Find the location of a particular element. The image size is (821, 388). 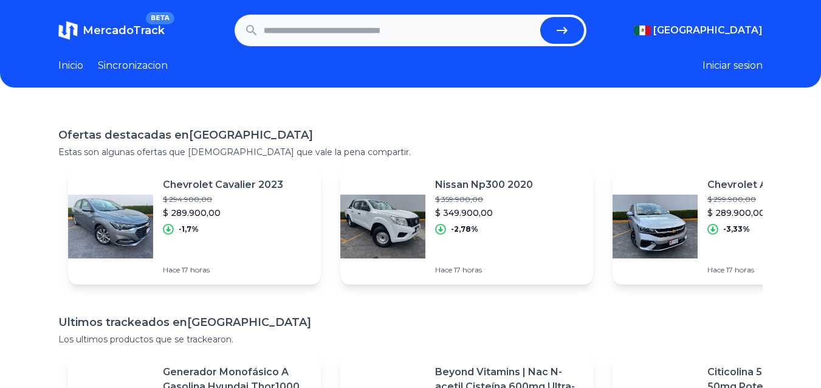

p: -3,33% is located at coordinates (736, 229).